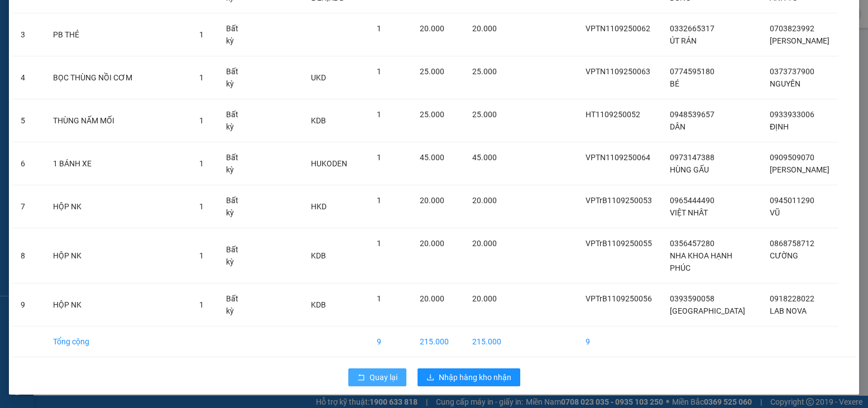  I want to click on td: 3, so click(28, 34).